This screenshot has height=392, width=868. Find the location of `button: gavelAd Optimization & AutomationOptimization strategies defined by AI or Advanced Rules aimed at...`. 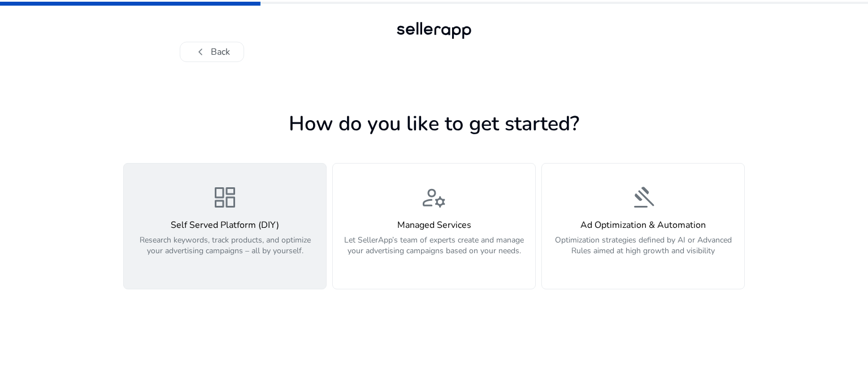

button: gavelAd Optimization & AutomationOptimization strategies defined by AI or Advanced Rules aimed at... is located at coordinates (643, 226).